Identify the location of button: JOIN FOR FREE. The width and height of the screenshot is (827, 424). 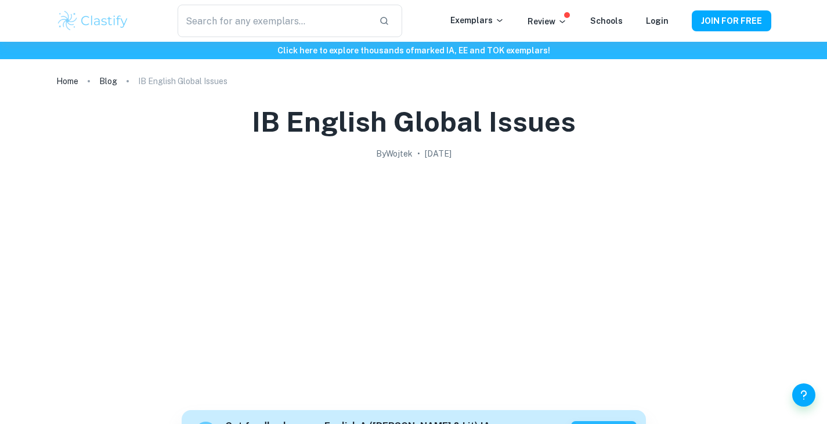
(732, 21).